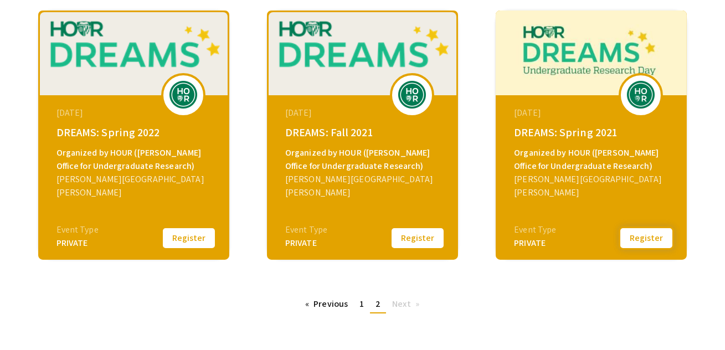 Image resolution: width=725 pixels, height=350 pixels. Describe the element at coordinates (401, 304) in the screenshot. I see `span: Next` at that location.